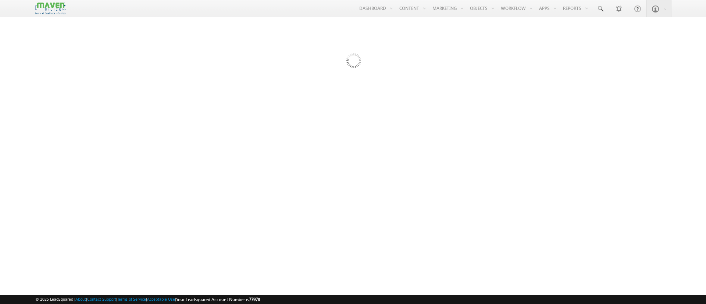  What do you see at coordinates (81, 299) in the screenshot?
I see `a: About` at bounding box center [81, 299].